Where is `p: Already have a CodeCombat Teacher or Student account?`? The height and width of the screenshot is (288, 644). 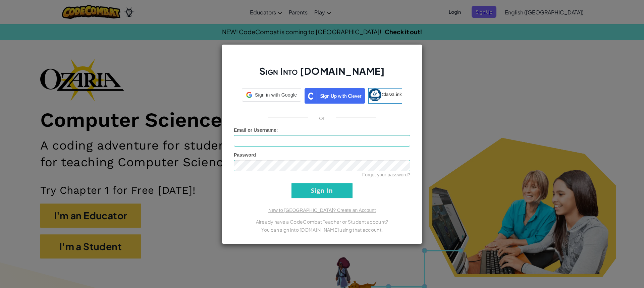 p: Already have a CodeCombat Teacher or Student account? is located at coordinates (322, 221).